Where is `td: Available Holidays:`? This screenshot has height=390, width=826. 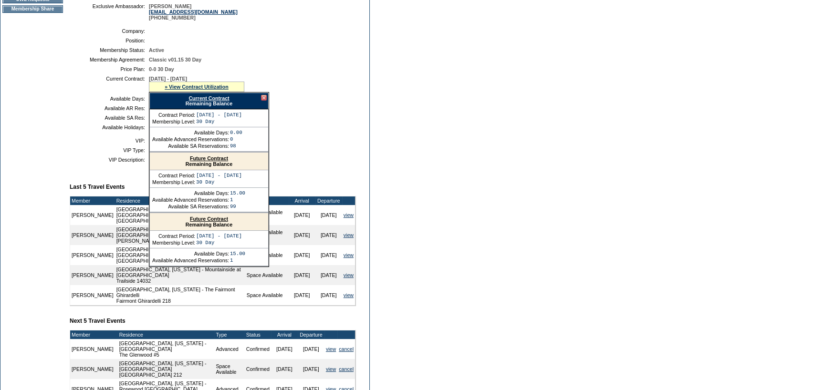 td: Available Holidays: is located at coordinates (109, 127).